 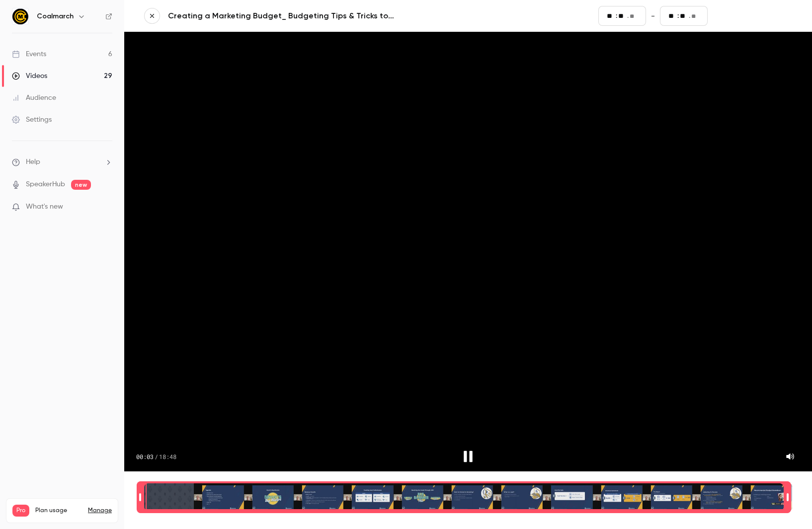 What do you see at coordinates (55, 16) in the screenshot?
I see `h6: Coalmarch` at bounding box center [55, 16].